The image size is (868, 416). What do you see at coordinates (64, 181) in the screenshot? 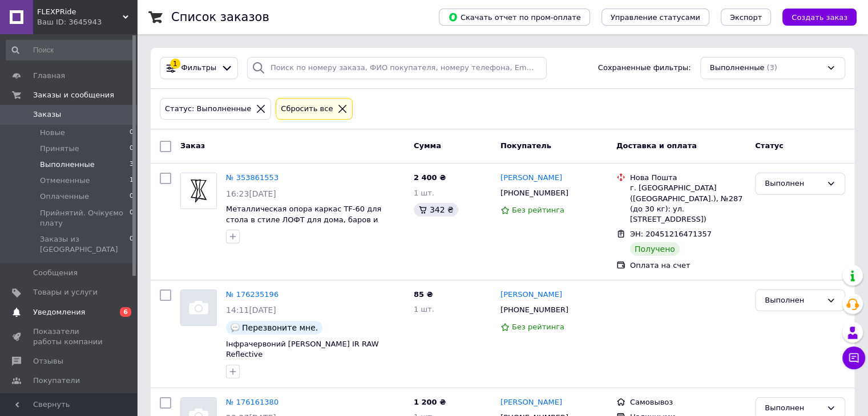
I see `span: Отмененные` at bounding box center [64, 181].